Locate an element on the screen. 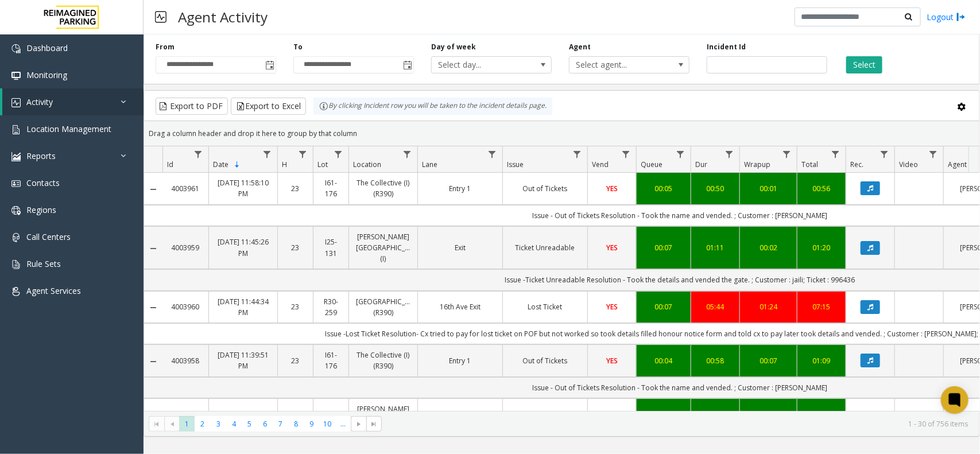 Image resolution: width=980 pixels, height=454 pixels. button: Export to Excel is located at coordinates (268, 106).